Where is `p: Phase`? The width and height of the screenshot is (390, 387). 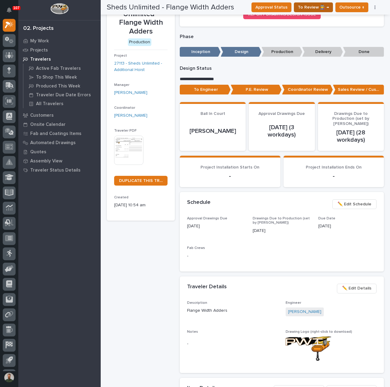 p: Phase is located at coordinates (282, 37).